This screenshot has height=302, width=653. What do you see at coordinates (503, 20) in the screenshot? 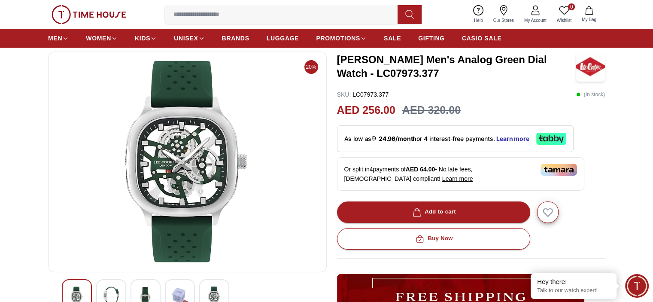
I see `span: Our Stores` at bounding box center [503, 20].